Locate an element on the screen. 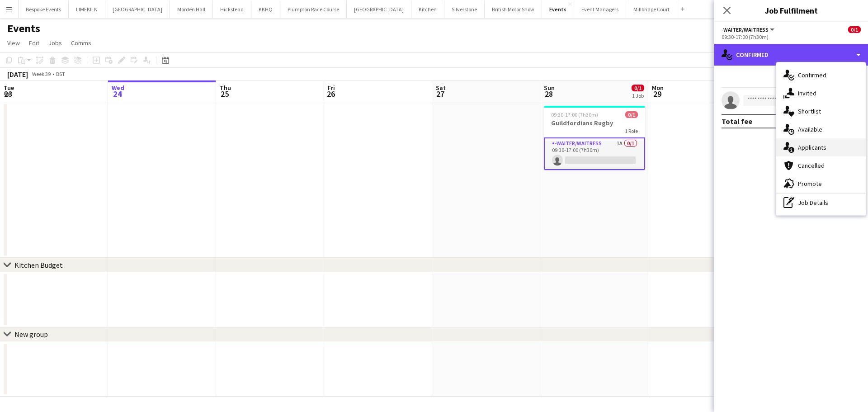 This screenshot has width=868, height=412. span: 25 is located at coordinates (224, 93).